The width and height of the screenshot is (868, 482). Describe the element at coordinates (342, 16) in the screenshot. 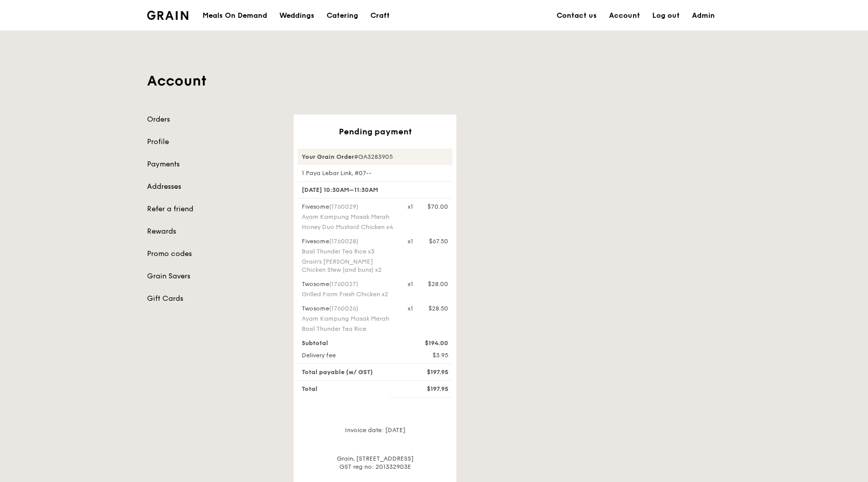

I see `div: Catering` at that location.